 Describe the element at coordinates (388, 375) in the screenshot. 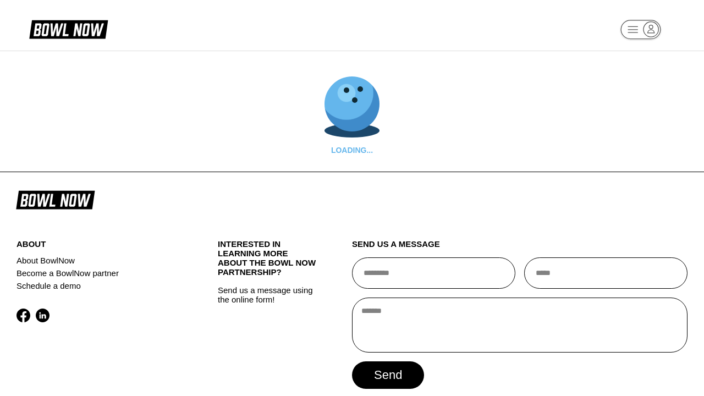

I see `button: send` at that location.